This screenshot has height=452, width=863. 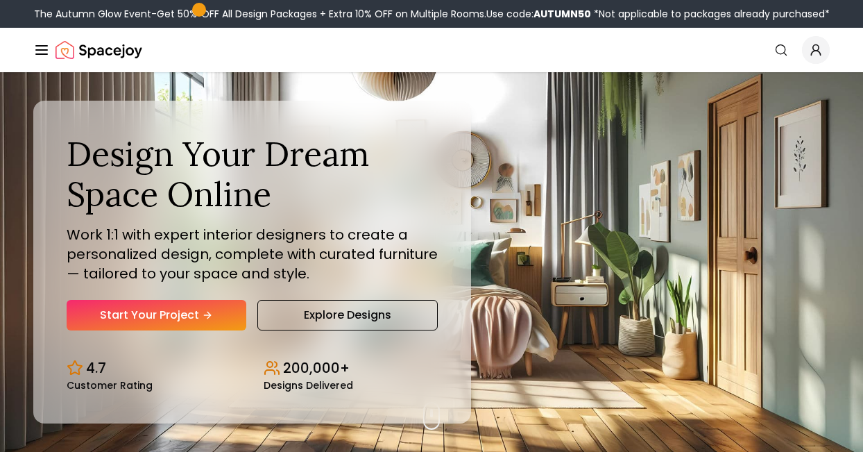 I want to click on b: AUTUMN50, so click(x=562, y=14).